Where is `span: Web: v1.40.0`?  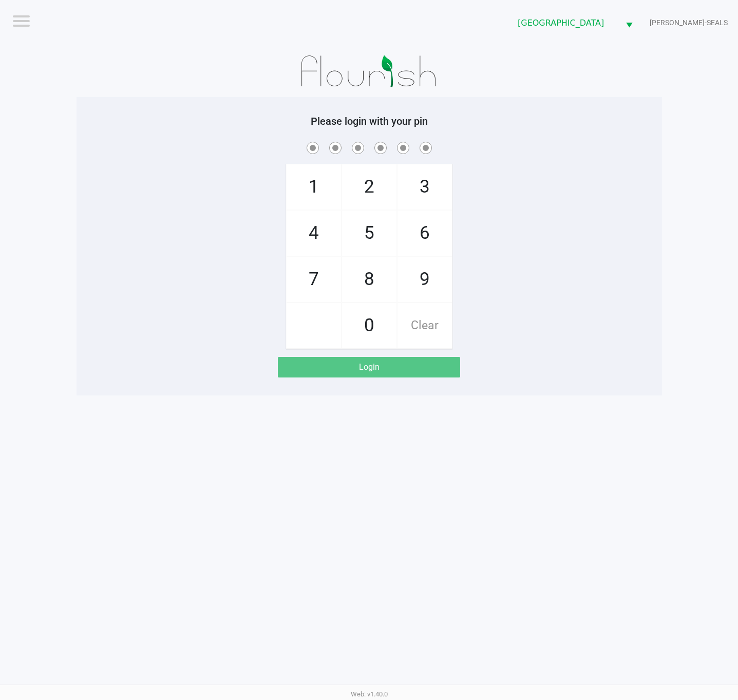
span: Web: v1.40.0 is located at coordinates (369, 694).